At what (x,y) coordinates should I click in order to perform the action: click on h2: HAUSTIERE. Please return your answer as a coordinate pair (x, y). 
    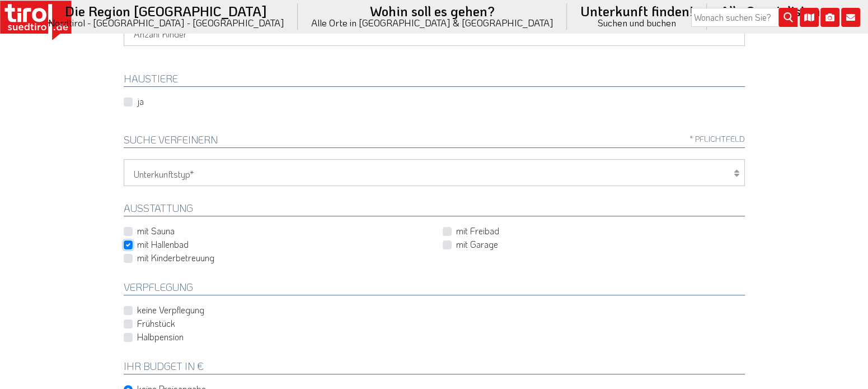
    Looking at the image, I should click on (435, 80).